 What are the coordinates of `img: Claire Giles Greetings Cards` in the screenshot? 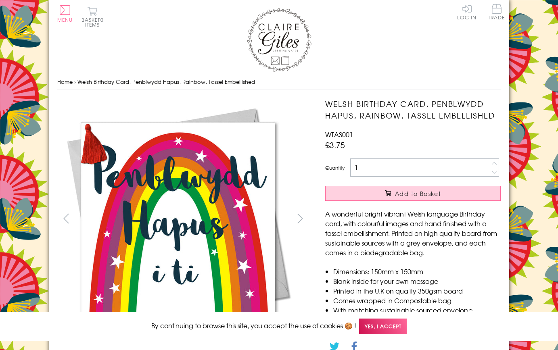 It's located at (279, 40).